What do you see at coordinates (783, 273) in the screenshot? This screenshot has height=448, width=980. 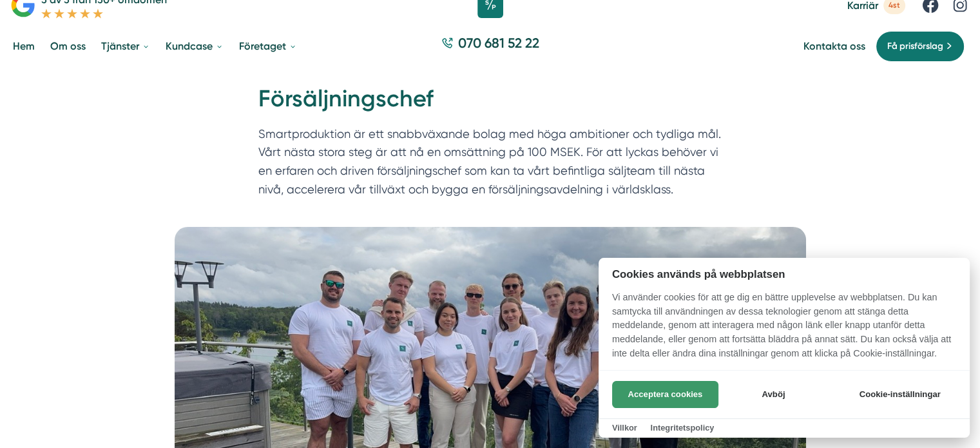 I see `h2: Cookies används på webbplatsen` at bounding box center [783, 273].